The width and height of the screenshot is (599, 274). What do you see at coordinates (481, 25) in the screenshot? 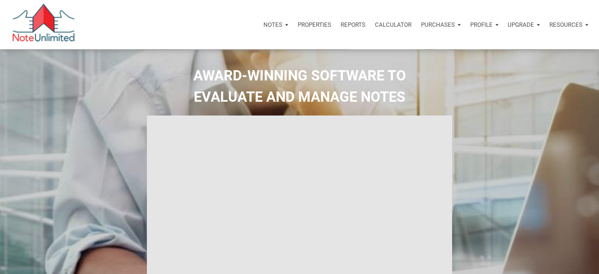
I see `p: Profile` at bounding box center [481, 25].